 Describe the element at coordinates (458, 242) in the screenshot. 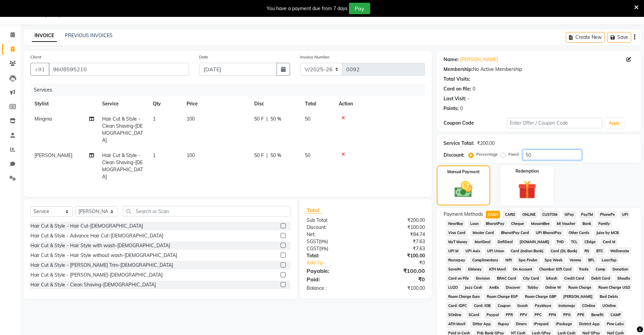

I see `span: MyT Money` at that location.